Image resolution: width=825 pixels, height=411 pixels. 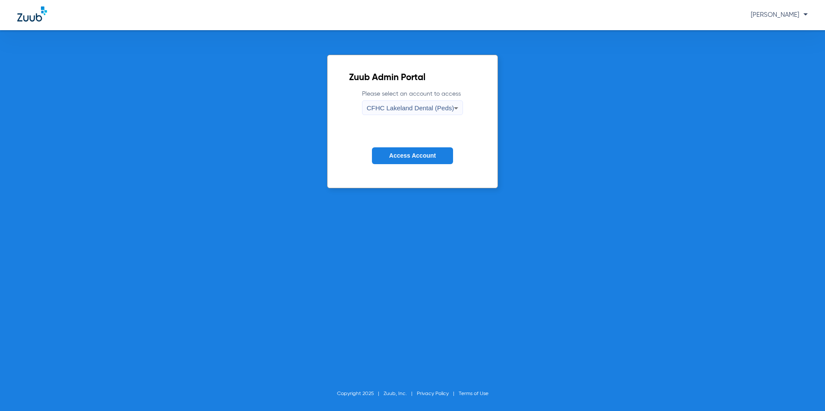 I want to click on div: Chat Widget, so click(x=803, y=391).